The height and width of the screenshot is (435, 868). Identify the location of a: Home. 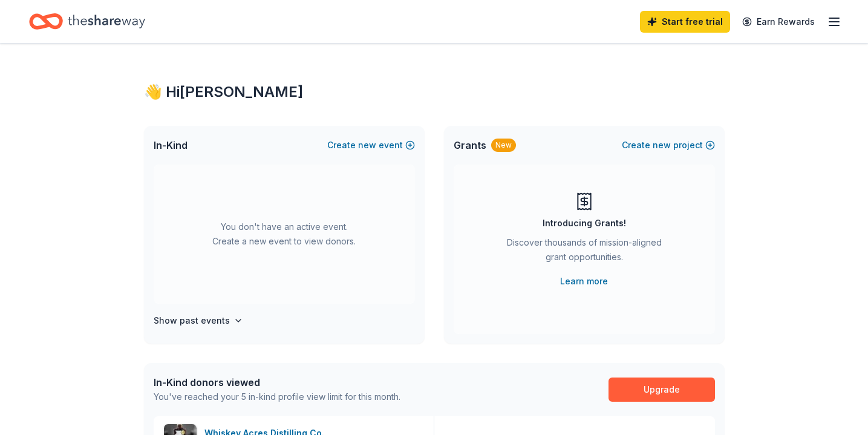
(87, 21).